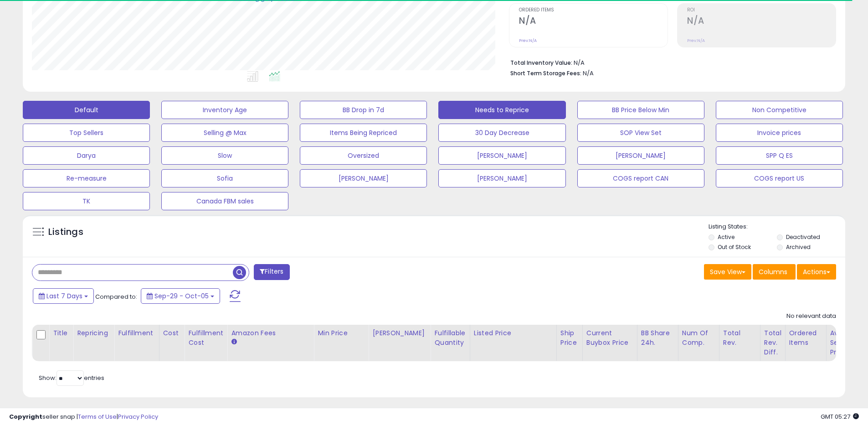 The image size is (868, 426). What do you see at coordinates (840, 417) in the screenshot?
I see `span: 2025-10-13 05:27 GMT` at bounding box center [840, 417].